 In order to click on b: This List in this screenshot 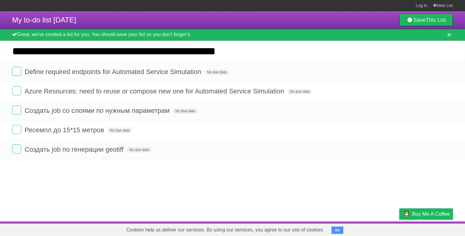, I will do `click(436, 20)`.